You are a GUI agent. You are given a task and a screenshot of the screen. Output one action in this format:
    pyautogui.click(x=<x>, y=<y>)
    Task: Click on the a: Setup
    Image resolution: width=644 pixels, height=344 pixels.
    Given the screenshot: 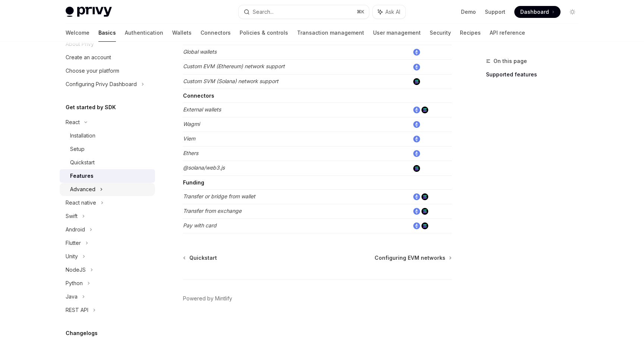 What is the action you would take?
    pyautogui.click(x=107, y=149)
    